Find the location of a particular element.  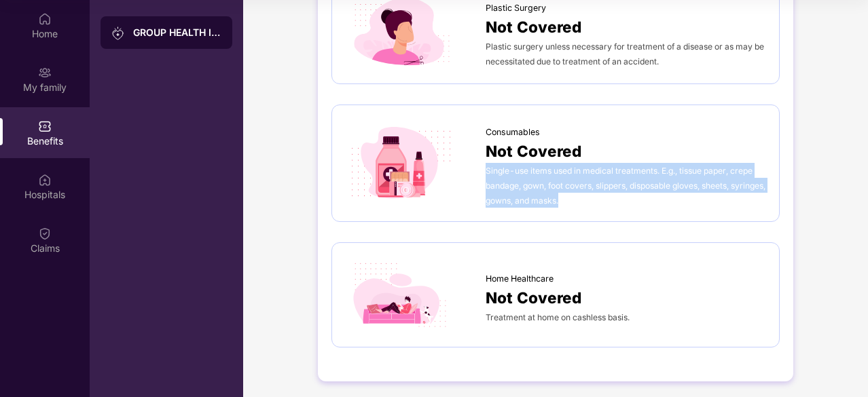

span: Consumables is located at coordinates (513, 133).